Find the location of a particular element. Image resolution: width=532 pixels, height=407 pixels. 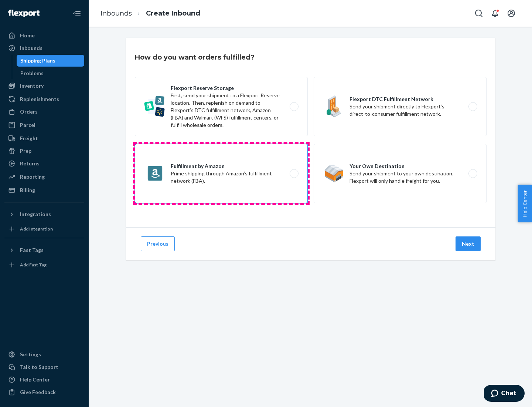

a: Home is located at coordinates (44, 36).